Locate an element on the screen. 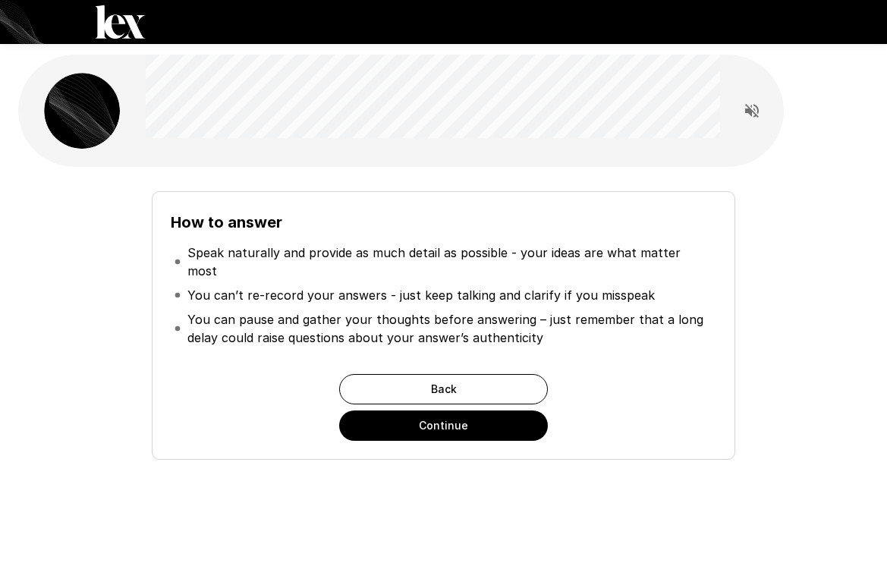 This screenshot has width=887, height=588. img: lex_avatar2.png is located at coordinates (82, 111).